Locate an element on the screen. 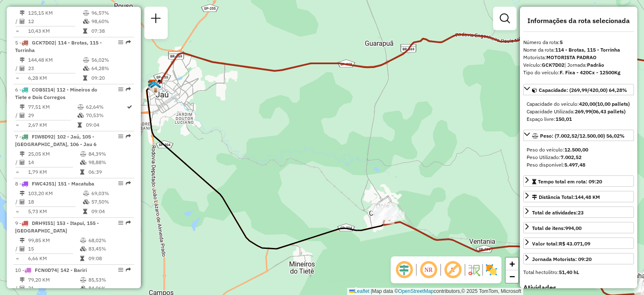 The width and height of the screenshot is (644, 295). h4: Atividades is located at coordinates (579, 287).